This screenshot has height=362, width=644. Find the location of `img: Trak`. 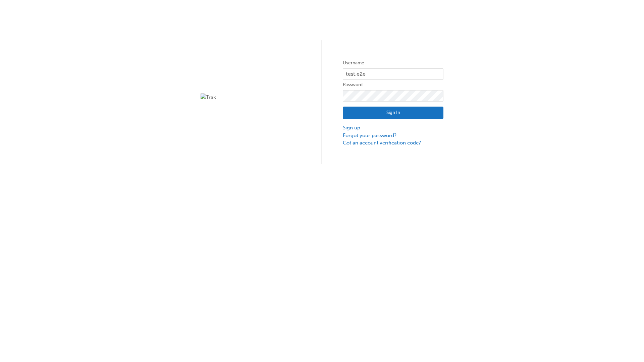

img: Trak is located at coordinates (251, 97).